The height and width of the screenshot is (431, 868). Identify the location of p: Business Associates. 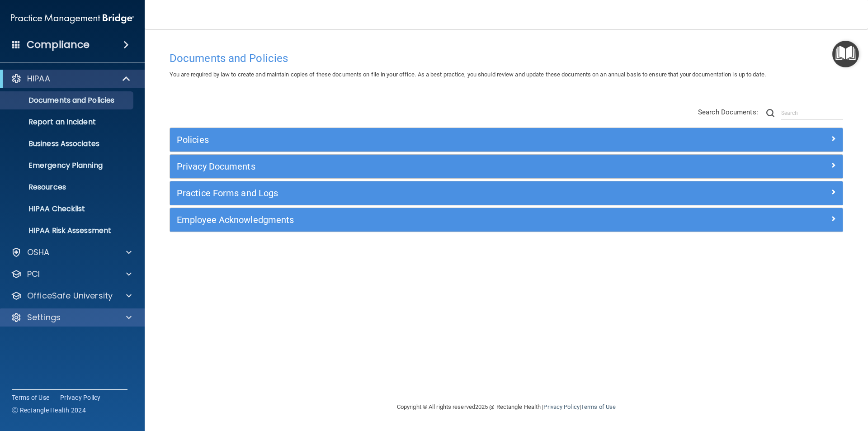
(68, 144).